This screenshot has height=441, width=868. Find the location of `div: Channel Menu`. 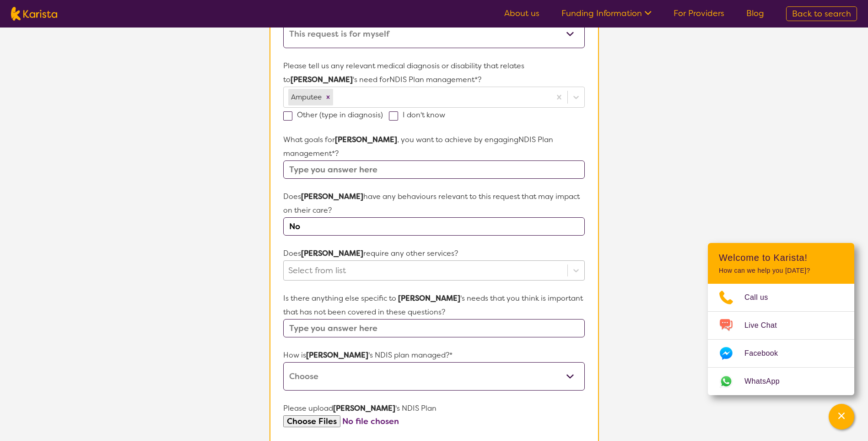

div: Channel Menu is located at coordinates (781, 319).